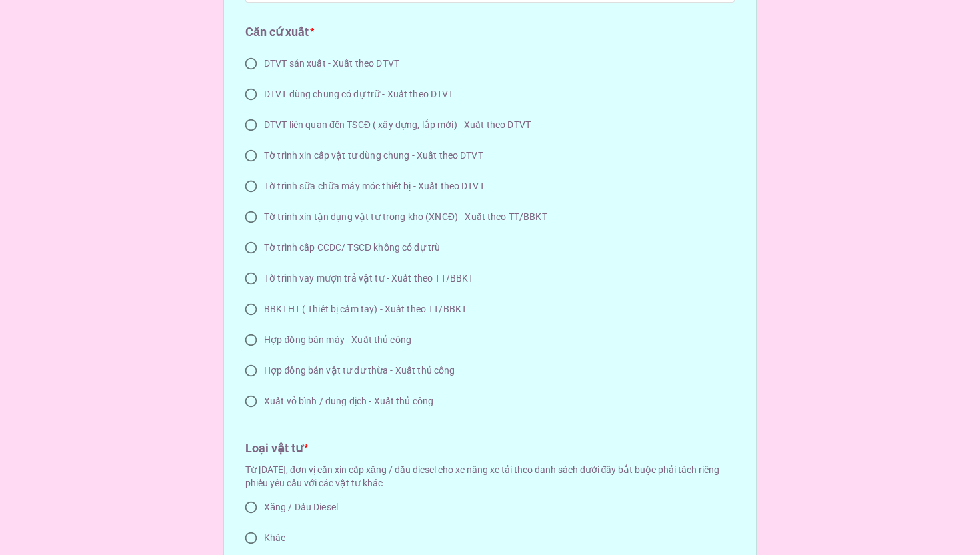  Describe the element at coordinates (405, 216) in the screenshot. I see `span: Tờ trình xin tận dụng vật tư trong kho (XNCĐ) - Xuất theo TT/BBKT` at that location.